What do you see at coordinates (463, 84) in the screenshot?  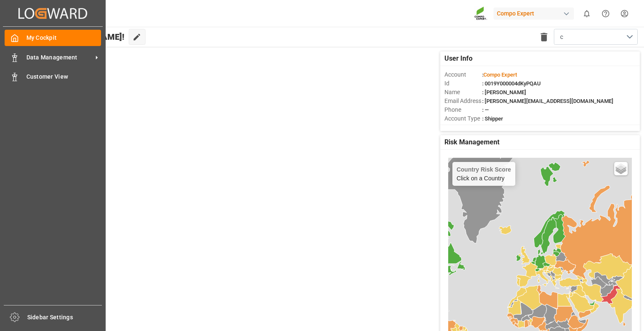 I see `span: Id` at bounding box center [463, 84].